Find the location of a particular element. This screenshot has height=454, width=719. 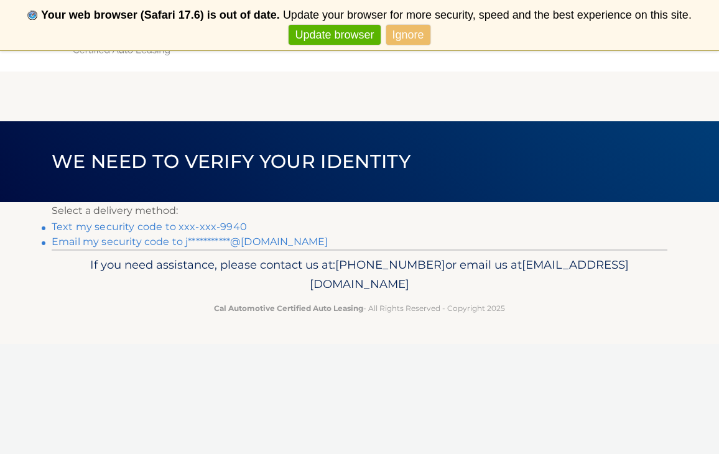

p: Select a delivery method: is located at coordinates (359, 211).